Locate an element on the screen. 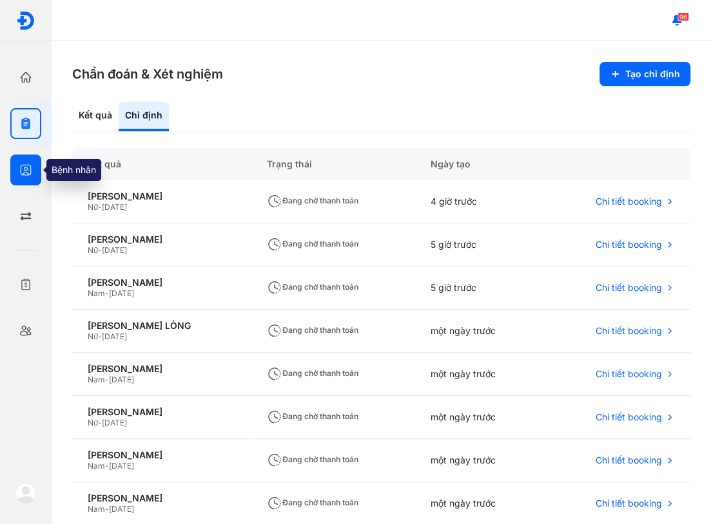  h3: Chẩn đoán & Xét nghiệm is located at coordinates (148, 74).